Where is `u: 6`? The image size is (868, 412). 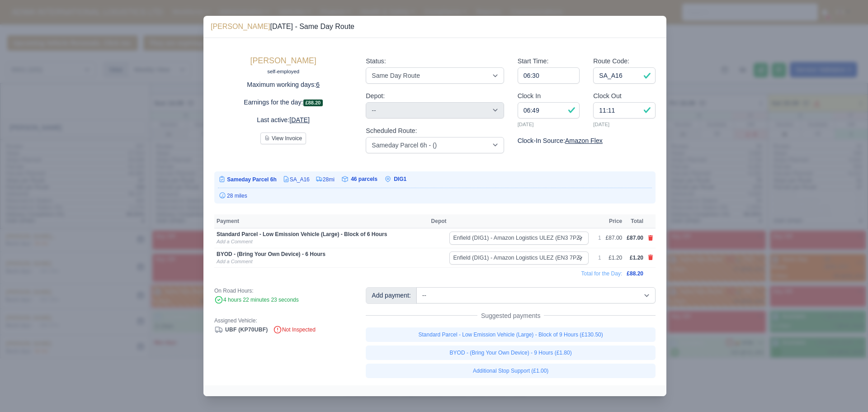
u: 6 is located at coordinates (318, 84).